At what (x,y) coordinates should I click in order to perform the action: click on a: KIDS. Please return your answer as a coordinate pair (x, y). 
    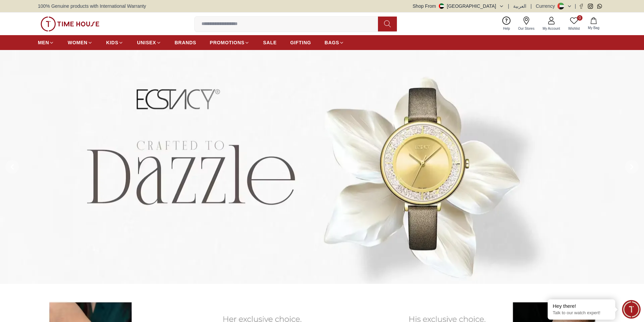
    Looking at the image, I should click on (114, 42).